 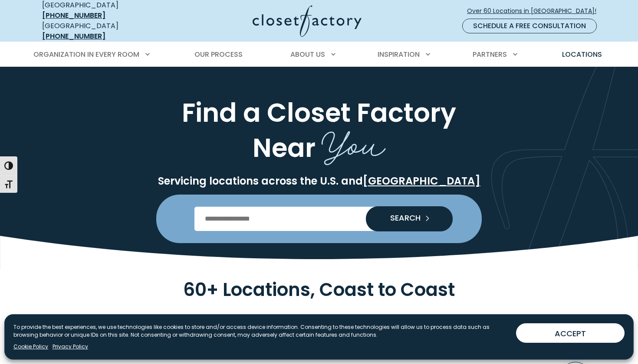 I want to click on span: Inspiration, so click(x=399, y=54).